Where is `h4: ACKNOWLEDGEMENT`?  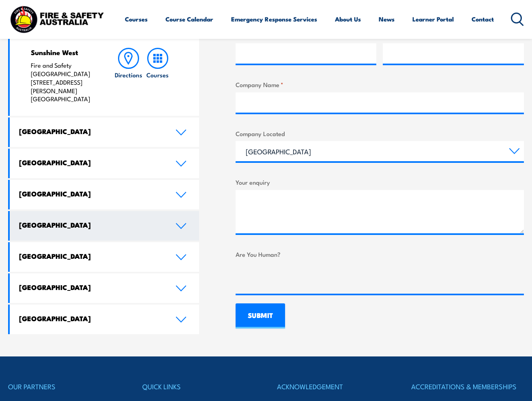 h4: ACKNOWLEDGEMENT is located at coordinates (333, 386).